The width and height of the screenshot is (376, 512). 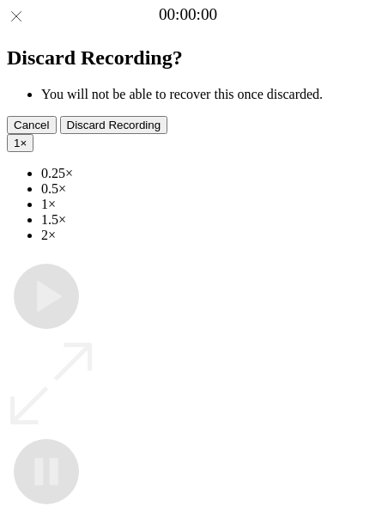 I want to click on li: 1.5×, so click(x=205, y=220).